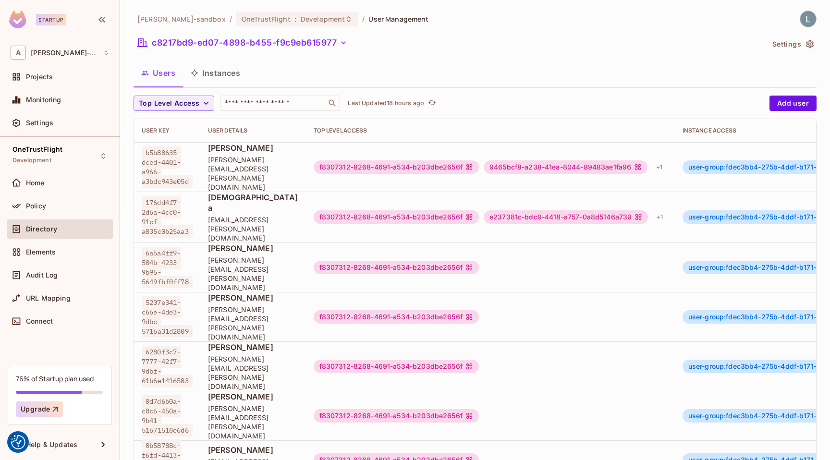  Describe the element at coordinates (51, 445) in the screenshot. I see `span: Help & Updates` at that location.